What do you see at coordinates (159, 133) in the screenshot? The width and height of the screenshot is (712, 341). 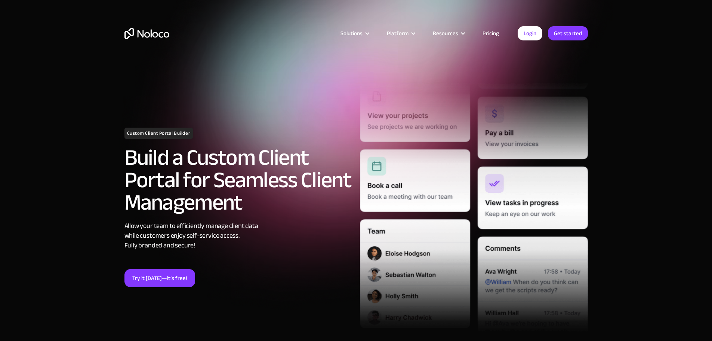 I see `h1: Custom Client Portal Builder` at bounding box center [159, 133].